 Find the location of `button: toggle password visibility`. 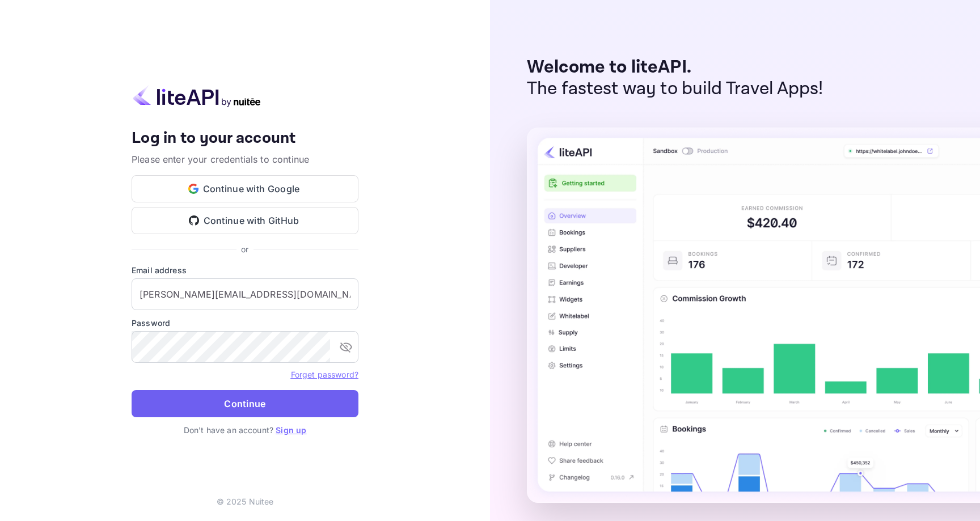

button: toggle password visibility is located at coordinates (346, 347).